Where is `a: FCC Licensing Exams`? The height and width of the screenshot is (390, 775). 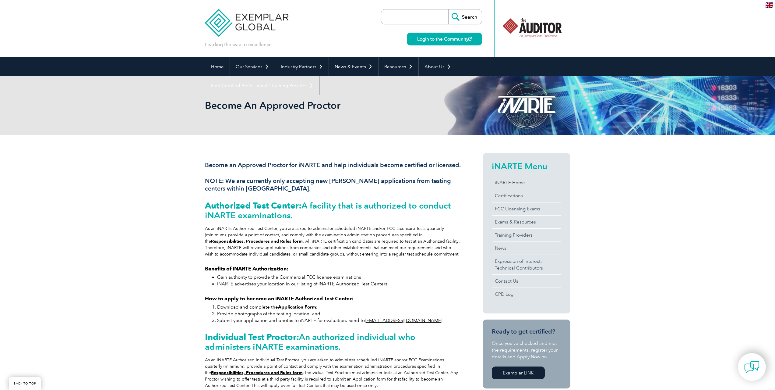 a: FCC Licensing Exams is located at coordinates (527, 209).